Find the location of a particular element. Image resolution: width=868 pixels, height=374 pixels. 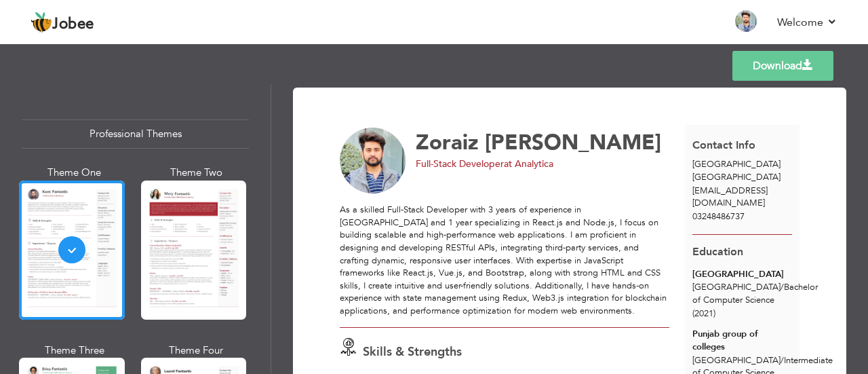

a: Jobee is located at coordinates (62, 22).